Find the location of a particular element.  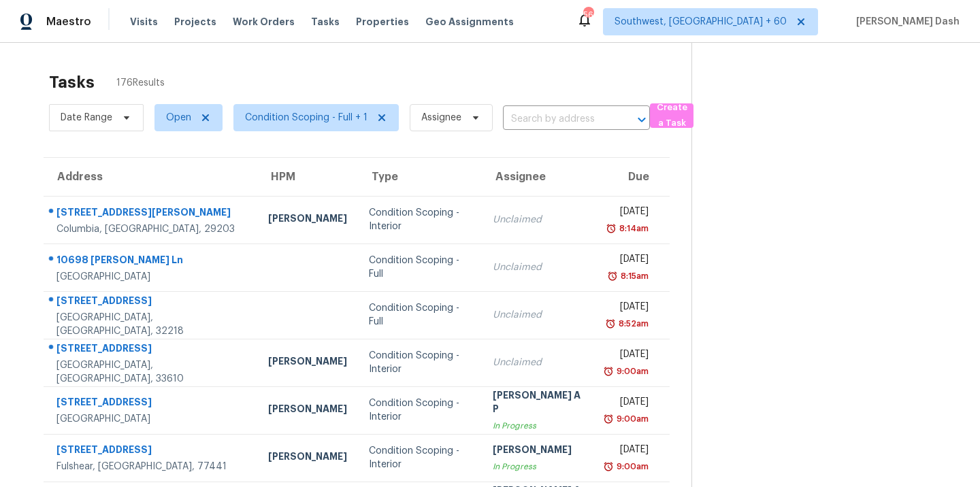

div: 8:52am is located at coordinates (632, 324).